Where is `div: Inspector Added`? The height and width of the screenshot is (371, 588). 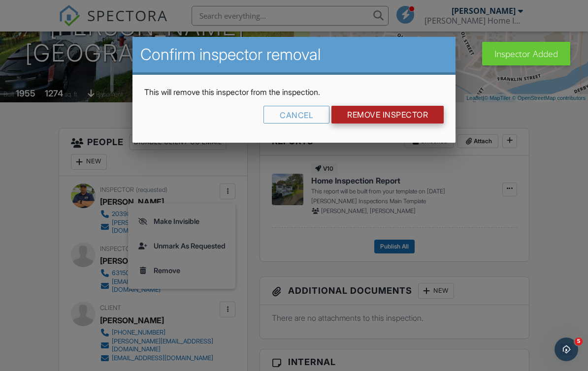 div: Inspector Added is located at coordinates (526, 54).